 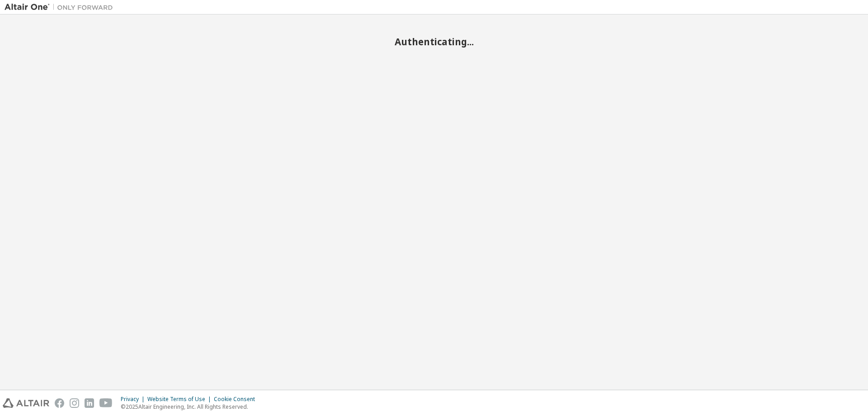 I want to click on img: youtube.svg, so click(x=106, y=402).